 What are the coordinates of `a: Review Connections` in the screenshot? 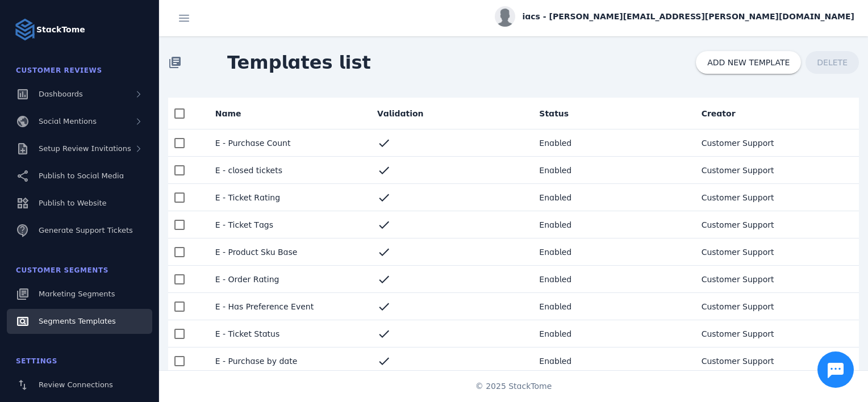 It's located at (80, 385).